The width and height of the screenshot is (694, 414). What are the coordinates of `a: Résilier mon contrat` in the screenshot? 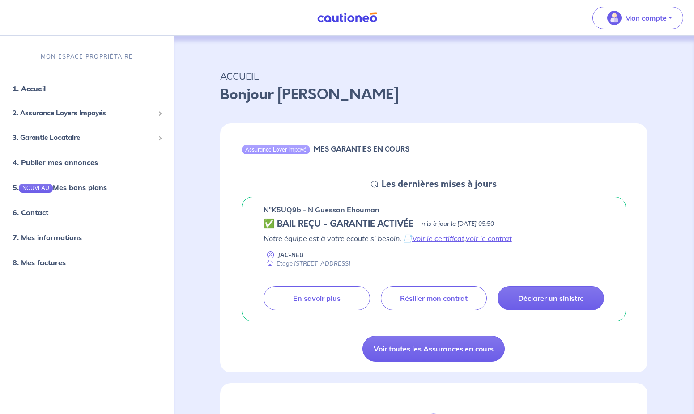 It's located at (434, 298).